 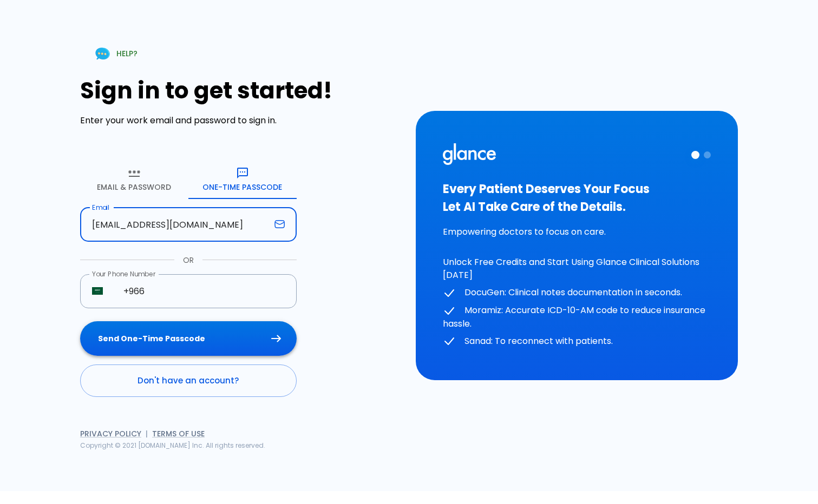 What do you see at coordinates (577, 292) in the screenshot?
I see `p: DocuGen: Clinical notes documentation in seconds.` at bounding box center [577, 292].